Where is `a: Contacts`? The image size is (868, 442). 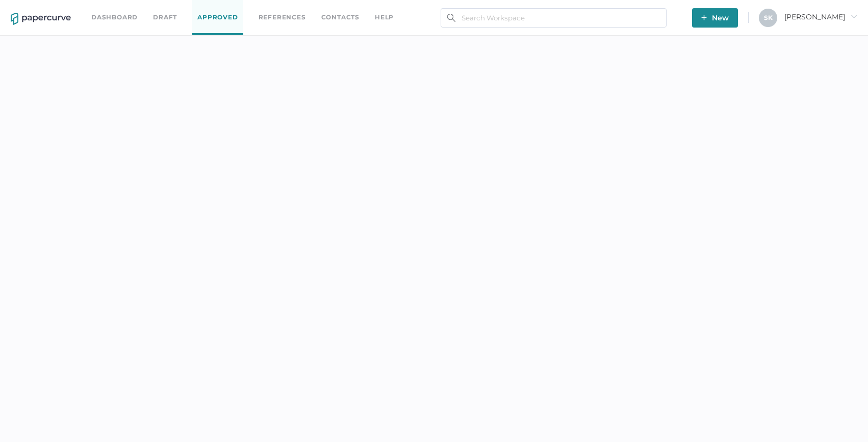 a: Contacts is located at coordinates (340, 18).